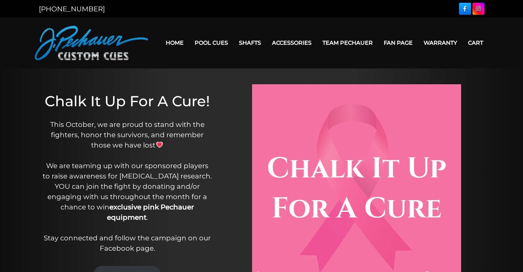 The height and width of the screenshot is (272, 523). Describe the element at coordinates (211, 43) in the screenshot. I see `a: Pool Cues` at that location.